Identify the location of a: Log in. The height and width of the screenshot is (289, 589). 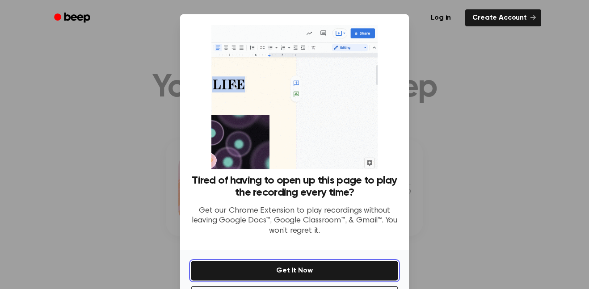
(440, 18).